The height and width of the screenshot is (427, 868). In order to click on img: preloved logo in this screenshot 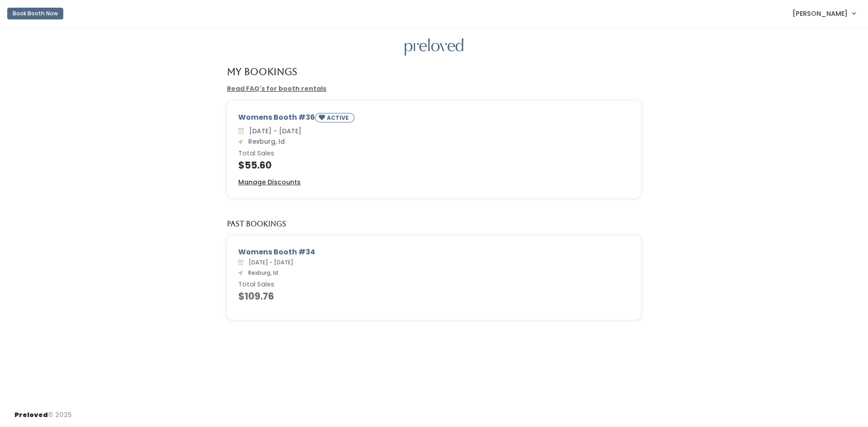, I will do `click(434, 47)`.